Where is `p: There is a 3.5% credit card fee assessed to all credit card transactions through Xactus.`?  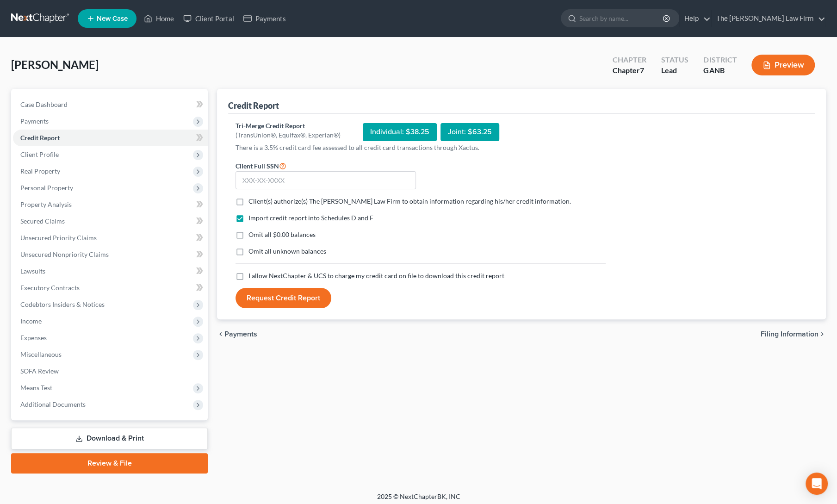
p: There is a 3.5% credit card fee assessed to all credit card transactions through Xactus. is located at coordinates (421, 148).